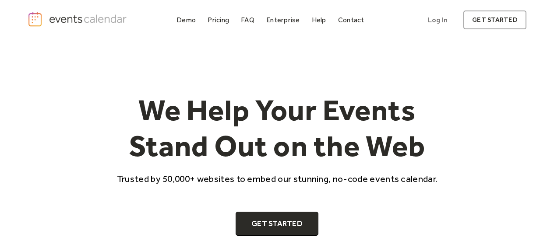 The height and width of the screenshot is (241, 554). I want to click on a: Get Started, so click(277, 224).